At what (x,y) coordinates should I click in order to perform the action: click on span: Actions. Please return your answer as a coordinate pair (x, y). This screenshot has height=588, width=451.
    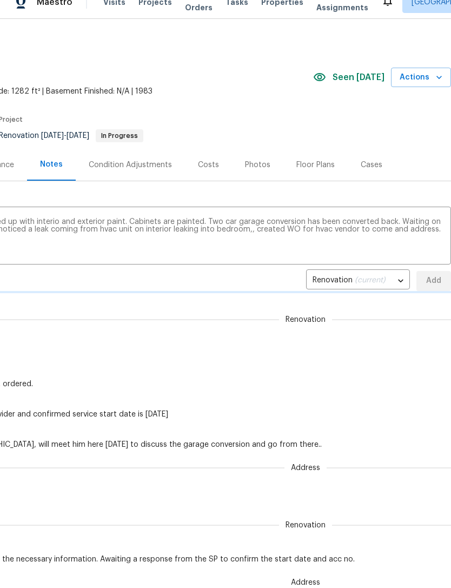
    Looking at the image, I should click on (421, 77).